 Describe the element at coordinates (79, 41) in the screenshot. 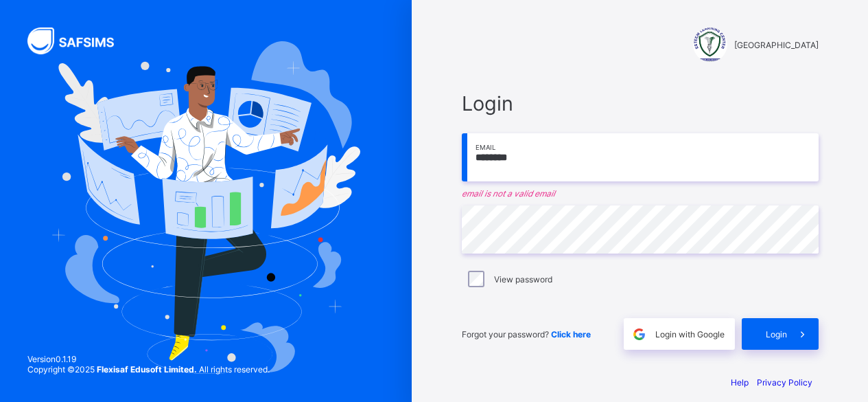

I see `img: SAFSIMS Logo` at that location.